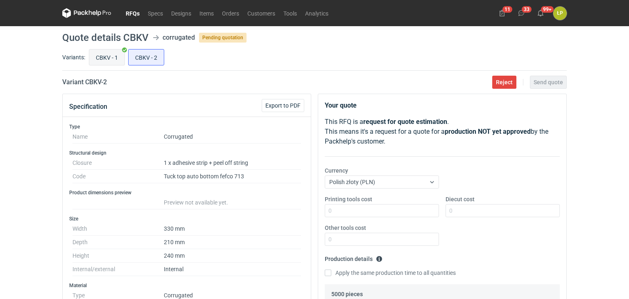 The height and width of the screenshot is (299, 629). I want to click on a: Specs, so click(155, 13).